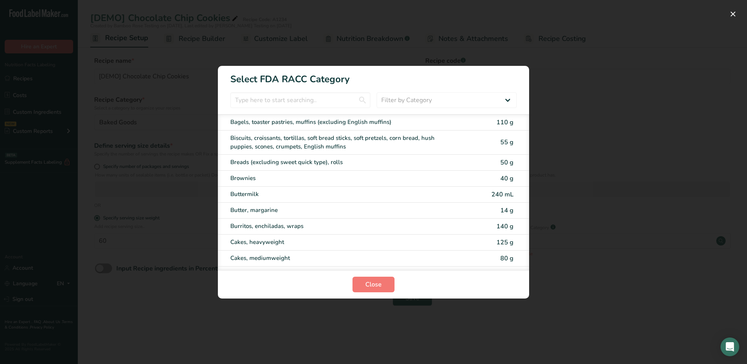 The image size is (747, 364). I want to click on div: Breads (excluding sweet quick type), rolls, so click(341, 162).